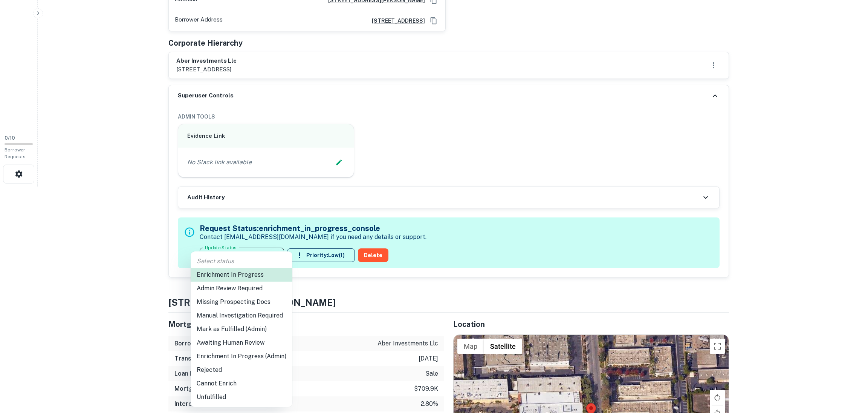 The height and width of the screenshot is (413, 868). What do you see at coordinates (242, 342) in the screenshot?
I see `li: Awaiting Human Review` at bounding box center [242, 342].